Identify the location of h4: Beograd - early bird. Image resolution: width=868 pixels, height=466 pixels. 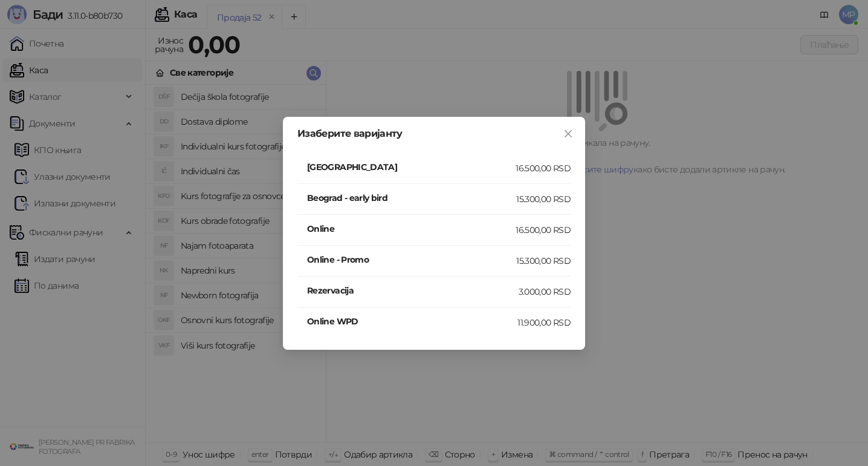
(411, 198).